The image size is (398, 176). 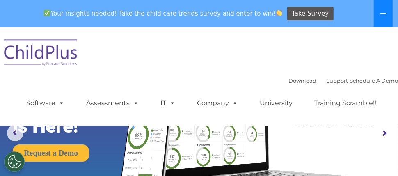 What do you see at coordinates (45, 103) in the screenshot?
I see `a: Software` at bounding box center [45, 103].